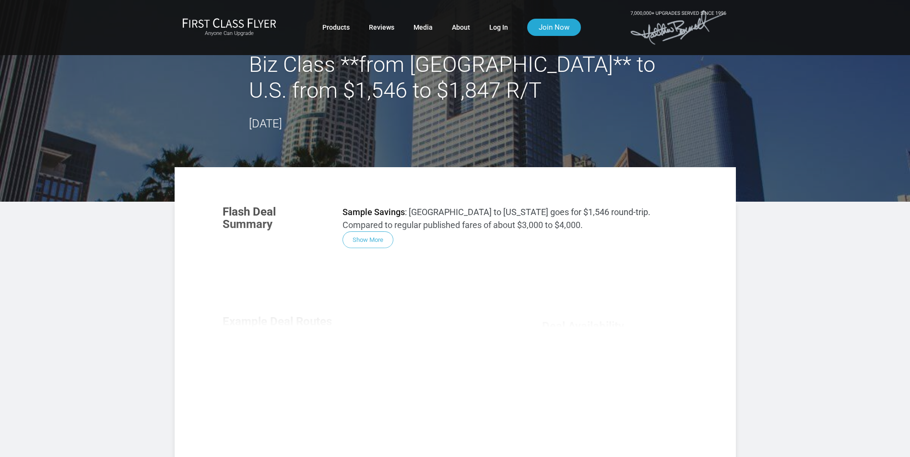 The height and width of the screenshot is (457, 910). What do you see at coordinates (461, 27) in the screenshot?
I see `a: About` at bounding box center [461, 27].